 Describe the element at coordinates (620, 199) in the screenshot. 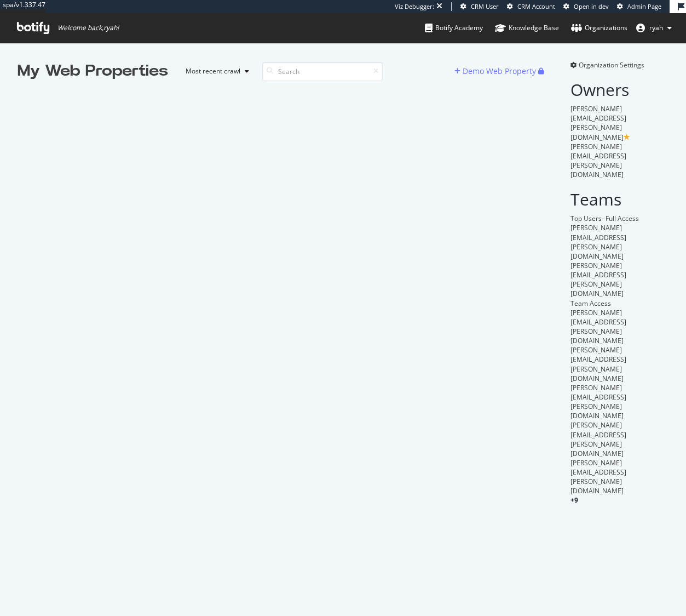

I see `h2: Teams` at that location.